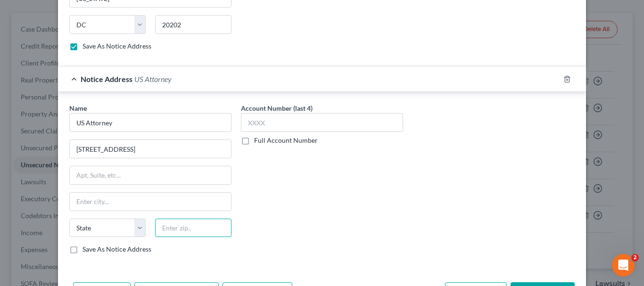 This screenshot has width=644, height=286. I want to click on span: Name, so click(78, 108).